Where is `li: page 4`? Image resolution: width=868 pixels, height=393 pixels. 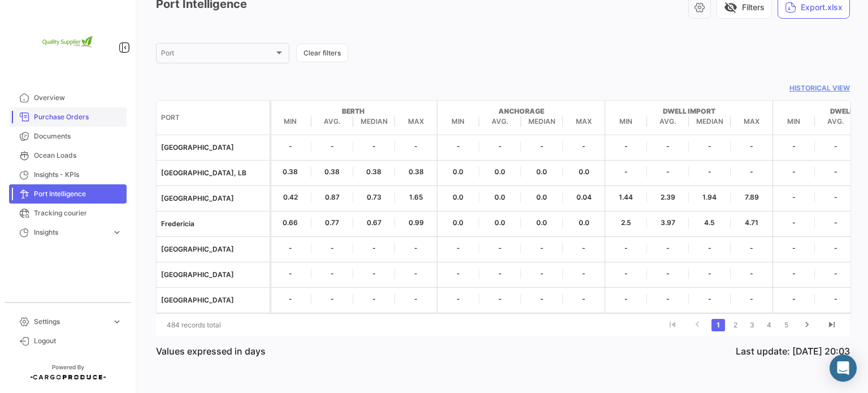
li: page 4 is located at coordinates (769, 325).